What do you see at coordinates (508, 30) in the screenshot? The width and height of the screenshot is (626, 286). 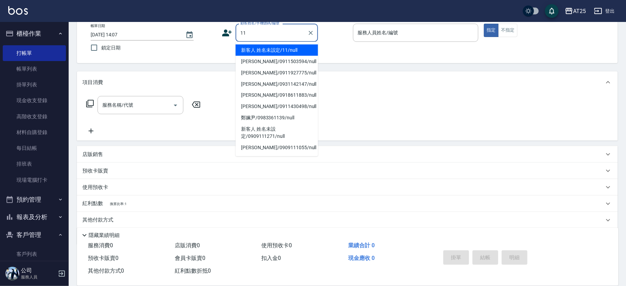 I see `button: 不指定` at bounding box center [508, 30].